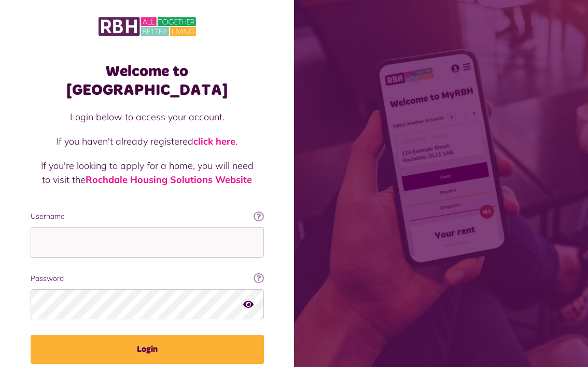 This screenshot has height=367, width=588. Describe the element at coordinates (147, 141) in the screenshot. I see `p: If you haven't already registered .` at that location.